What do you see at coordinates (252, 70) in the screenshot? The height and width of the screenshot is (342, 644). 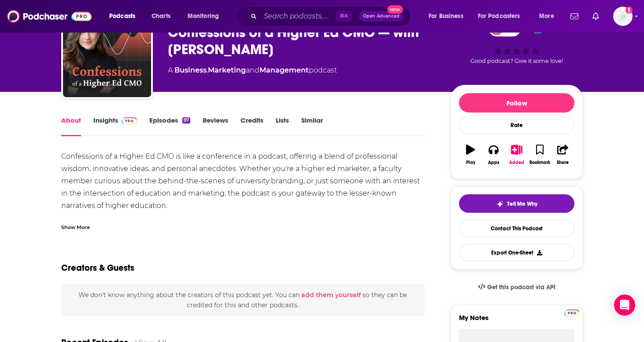 I see `span: and` at bounding box center [252, 70].